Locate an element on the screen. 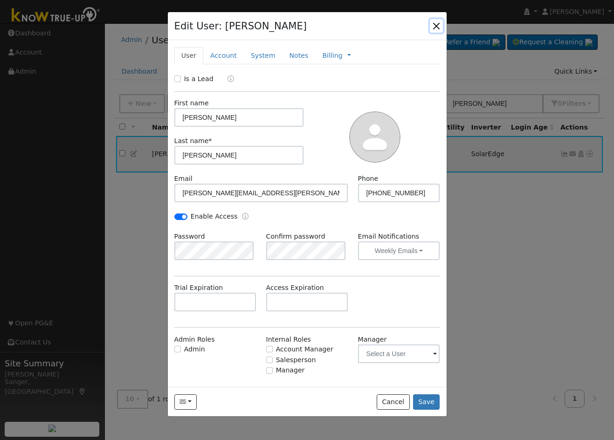 The image size is (614, 440). button: Cancel is located at coordinates (393, 402).